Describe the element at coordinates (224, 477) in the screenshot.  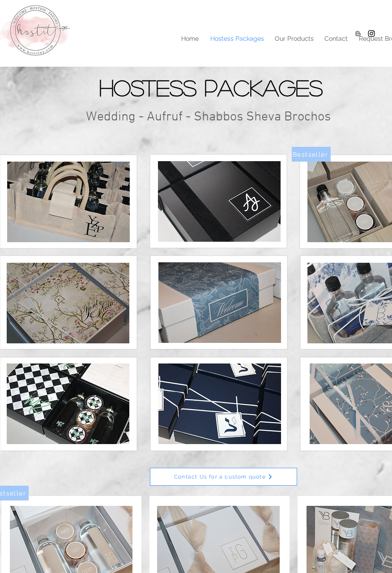
I see `a: Contact Us for a custom quote` at that location.